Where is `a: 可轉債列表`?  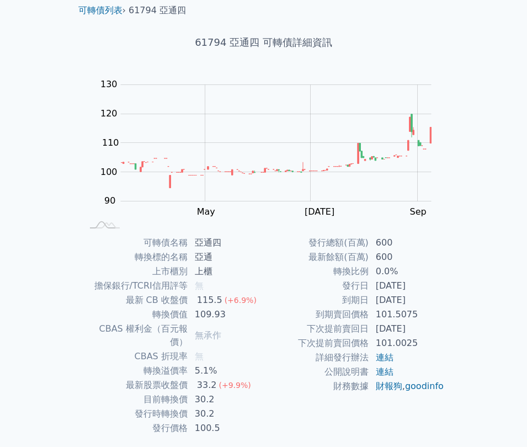 a: 可轉債列表 is located at coordinates (100, 10).